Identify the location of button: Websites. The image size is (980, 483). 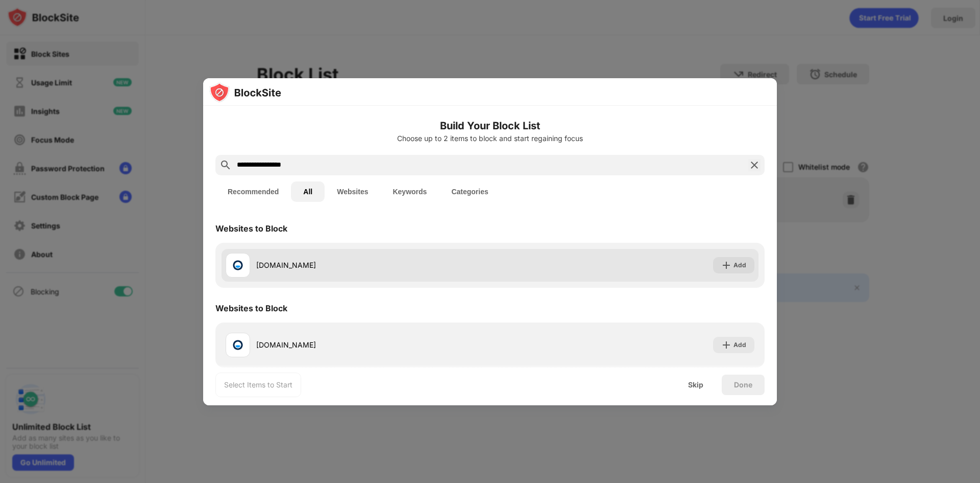
(352, 191).